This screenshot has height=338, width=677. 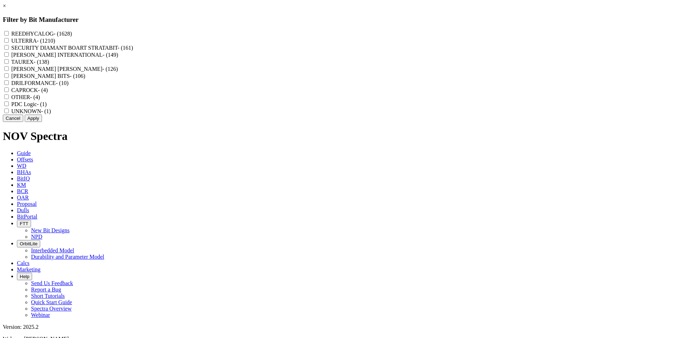 I want to click on span: BitIQ, so click(x=23, y=179).